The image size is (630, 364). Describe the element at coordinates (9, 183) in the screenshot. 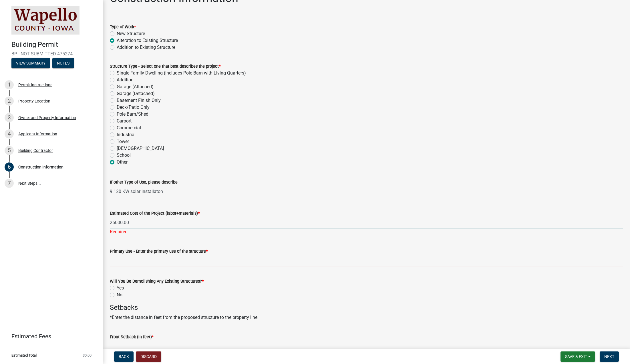

I see `div: 7` at that location.